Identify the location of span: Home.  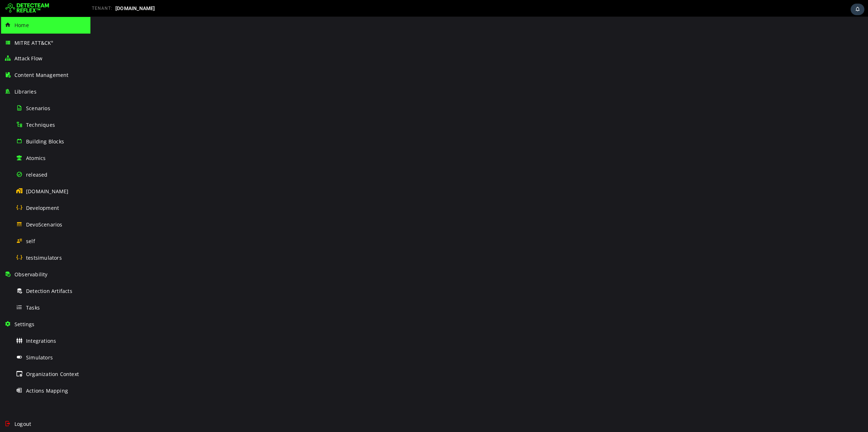
(22, 25).